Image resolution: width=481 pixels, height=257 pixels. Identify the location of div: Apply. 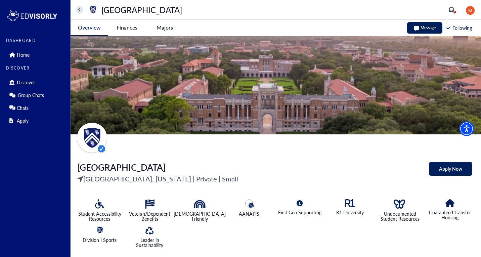
(36, 121).